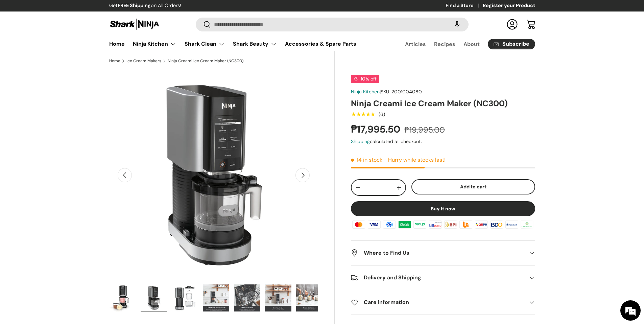  I want to click on img: ninja-creami-ice-cream-maker-without-sample-content-parts-front-view-sharkninja-philippines, so click(185, 298).